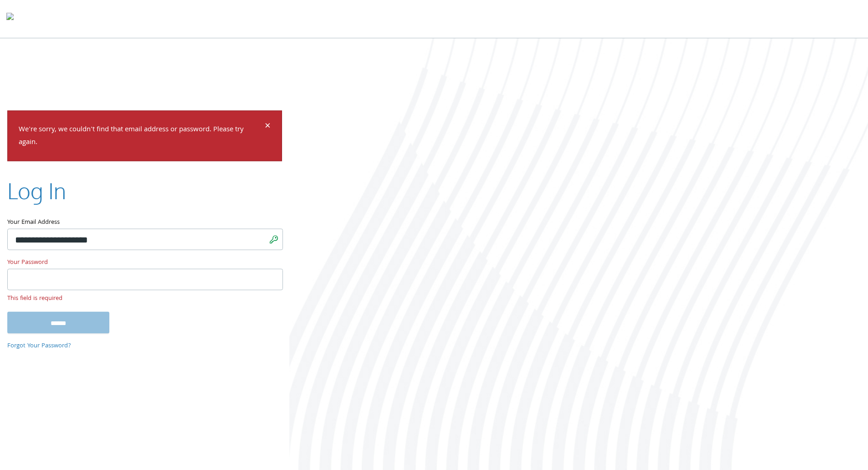  I want to click on h2: Log In, so click(37, 191).